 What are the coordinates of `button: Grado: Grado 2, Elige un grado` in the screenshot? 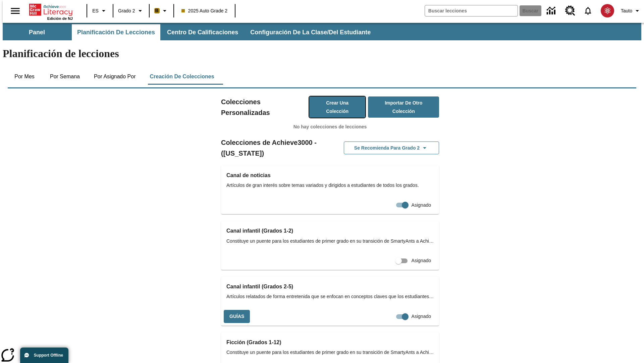 It's located at (131, 11).